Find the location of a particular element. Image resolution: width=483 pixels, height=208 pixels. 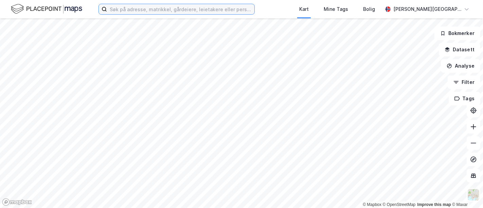

img: logo.f888ab2527a4732fd821a326f86c7f29.svg is located at coordinates (46, 9).